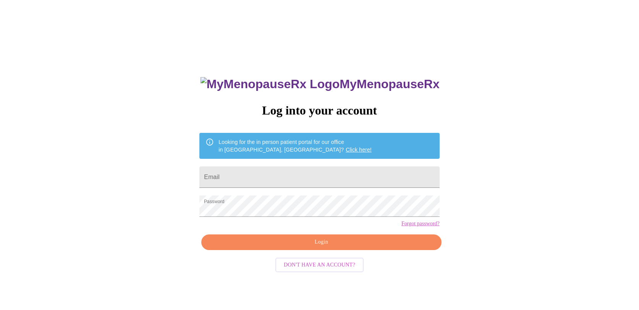  Describe the element at coordinates (321, 242) in the screenshot. I see `button: Login` at that location.